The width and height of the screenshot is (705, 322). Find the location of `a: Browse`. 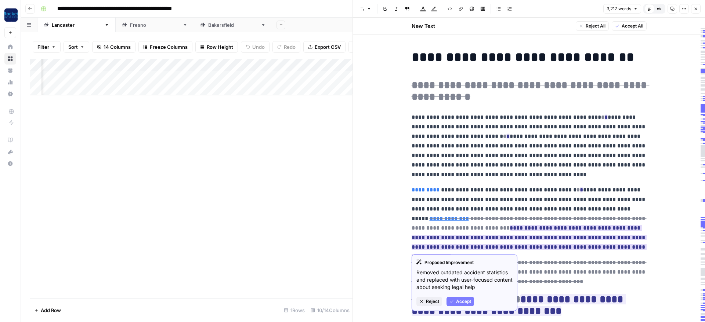

a: Browse is located at coordinates (10, 59).